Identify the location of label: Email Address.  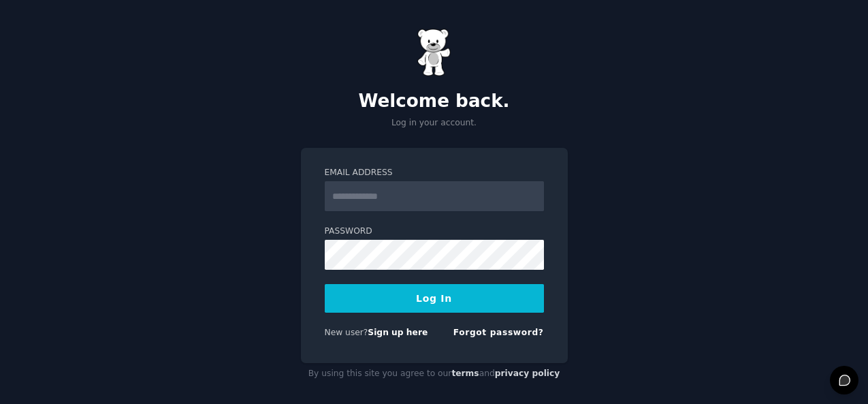
(434, 173).